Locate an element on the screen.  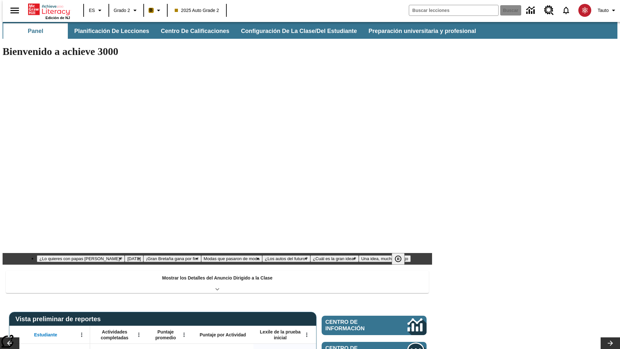
span: ES is located at coordinates (92, 10).